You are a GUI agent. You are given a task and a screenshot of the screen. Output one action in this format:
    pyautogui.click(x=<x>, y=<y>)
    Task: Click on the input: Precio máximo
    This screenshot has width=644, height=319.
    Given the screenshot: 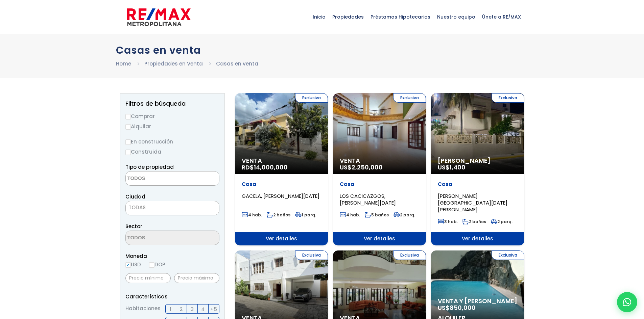 What is the action you would take?
    pyautogui.click(x=197, y=278)
    